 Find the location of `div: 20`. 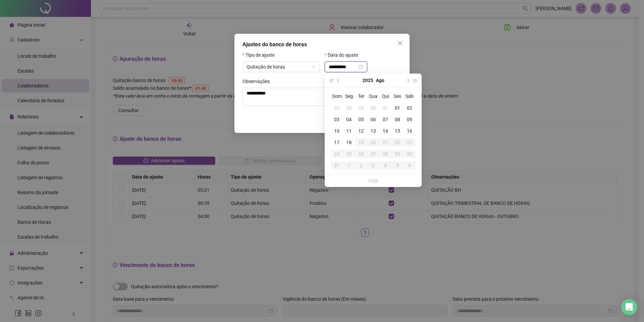

div: 20 is located at coordinates (373, 142).